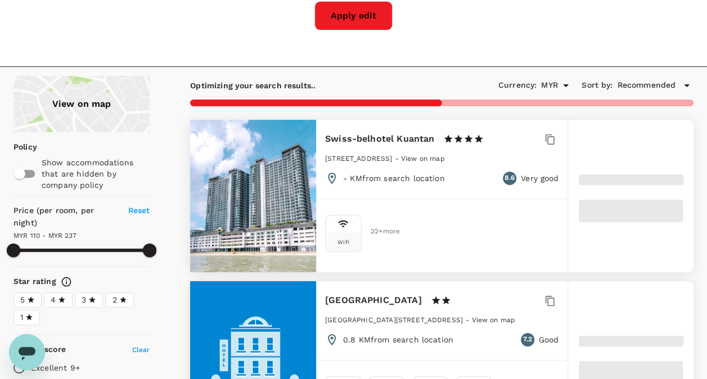 This screenshot has width=707, height=379. What do you see at coordinates (353, 16) in the screenshot?
I see `button: Apply edit` at bounding box center [353, 16].